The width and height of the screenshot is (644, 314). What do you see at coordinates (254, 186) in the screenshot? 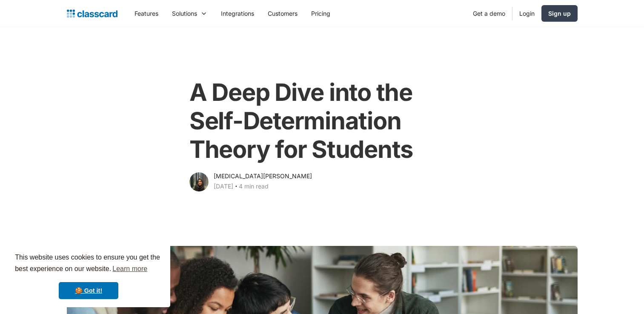
I see `div: 4 min read` at bounding box center [254, 186].